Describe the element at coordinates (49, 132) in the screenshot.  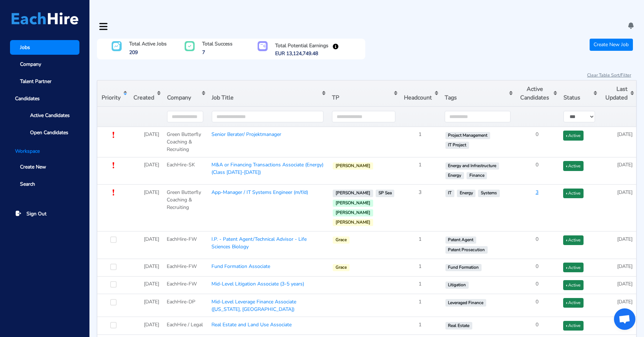
I see `span: Open Candidates` at that location.